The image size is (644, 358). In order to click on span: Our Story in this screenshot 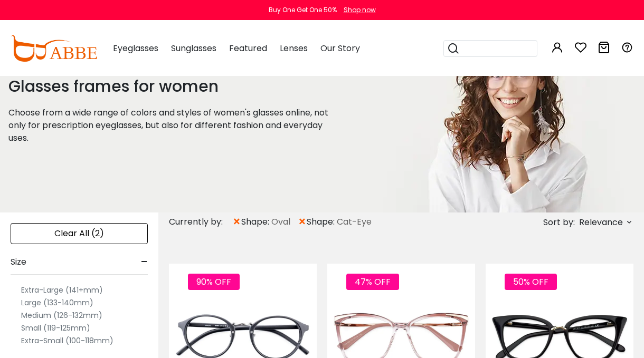, I will do `click(340, 48)`.